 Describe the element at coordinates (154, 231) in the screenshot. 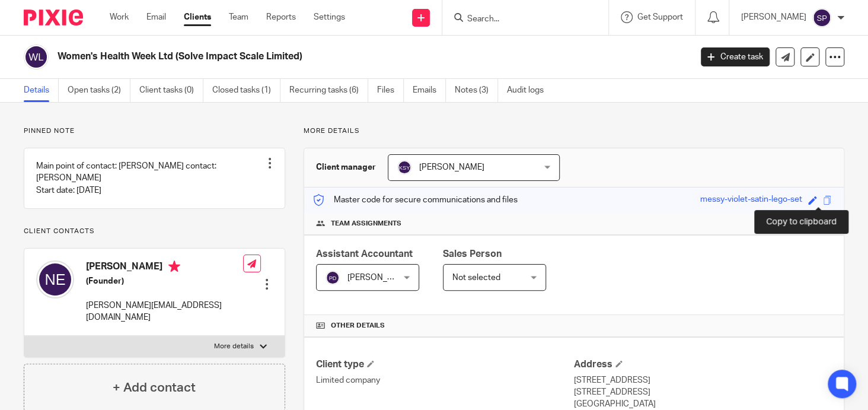

I see `p: Client contacts` at that location.